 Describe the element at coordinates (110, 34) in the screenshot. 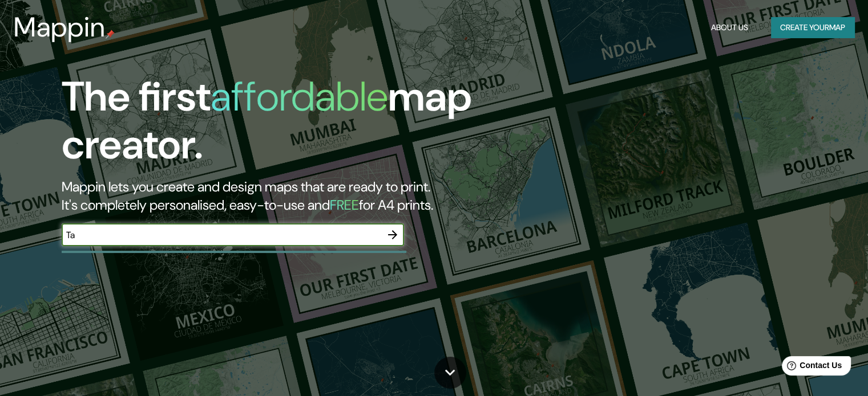

I see `img: mappin-pin` at that location.